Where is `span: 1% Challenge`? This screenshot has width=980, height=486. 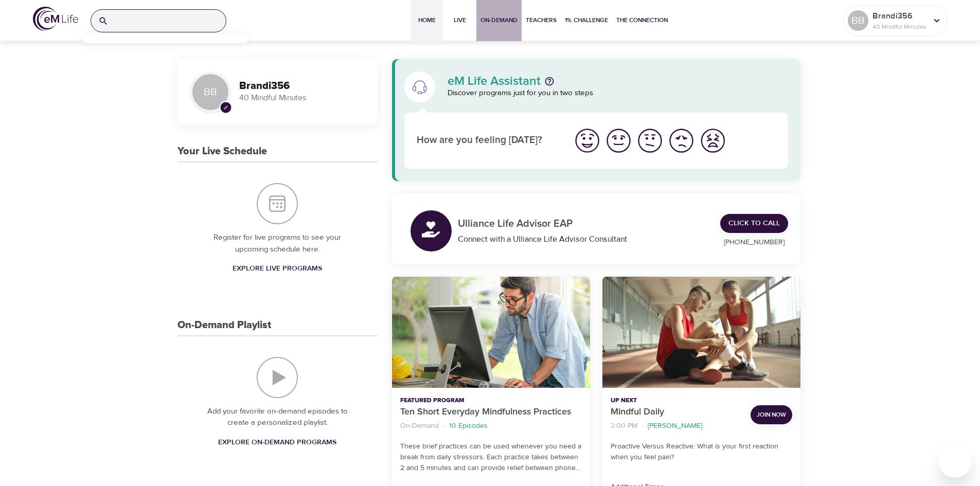 span: 1% Challenge is located at coordinates (586, 20).